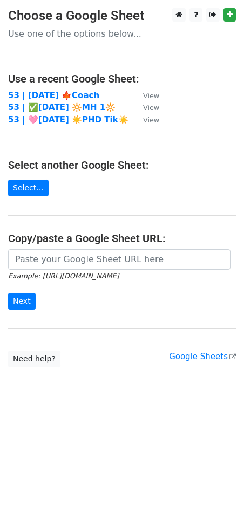  Describe the element at coordinates (202, 357) in the screenshot. I see `a: Google Sheets` at that location.